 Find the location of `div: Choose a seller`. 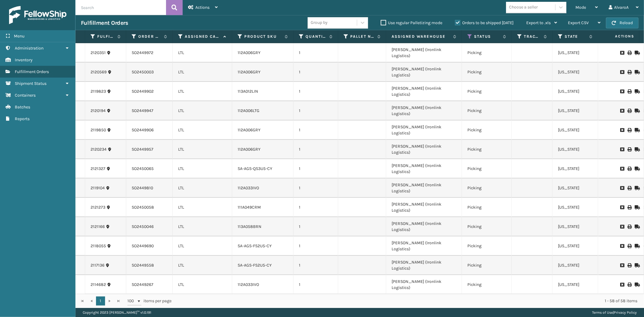

div: Choose a seller is located at coordinates (523, 7).